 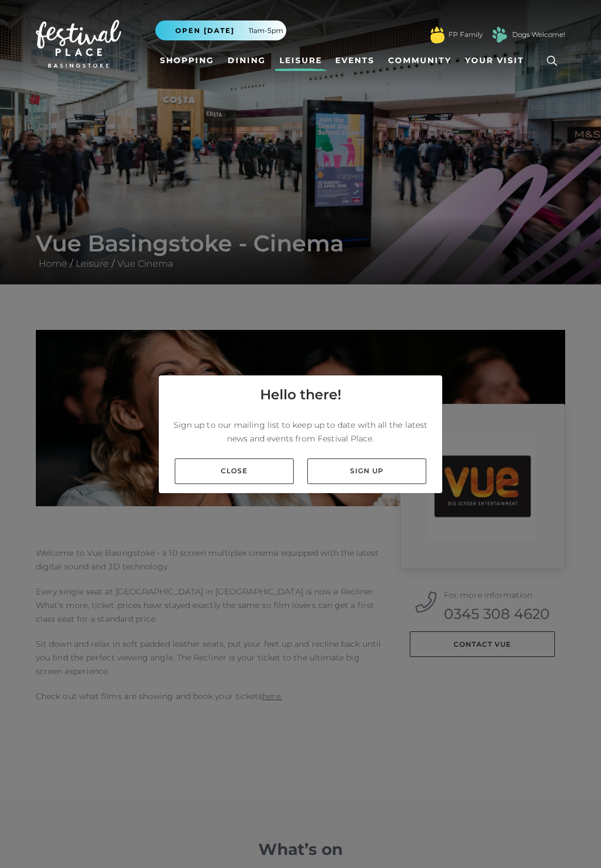 What do you see at coordinates (494, 60) in the screenshot?
I see `span: Your Visit` at bounding box center [494, 60].